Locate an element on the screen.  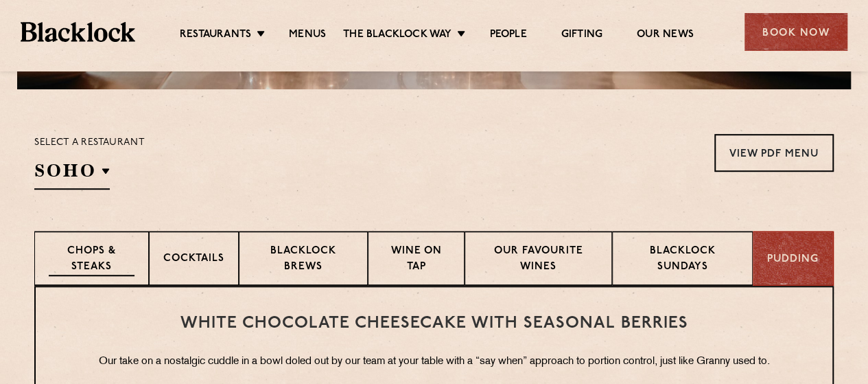
p: Pudding is located at coordinates (792, 260).